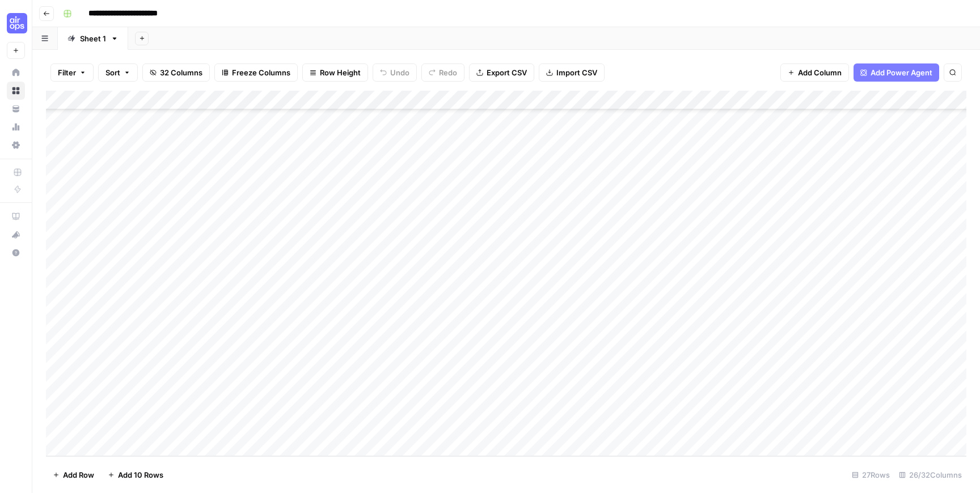  I want to click on div: 26/32 Columns, so click(930, 475).